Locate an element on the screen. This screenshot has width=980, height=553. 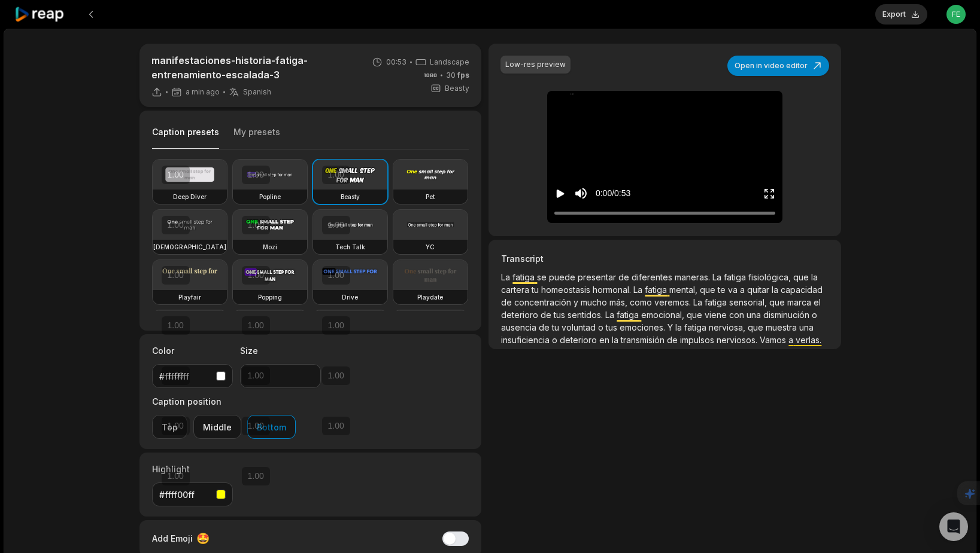
p: manifestaciones-historia-fatiga-entrenamiento-escalada-3 is located at coordinates (254, 67).